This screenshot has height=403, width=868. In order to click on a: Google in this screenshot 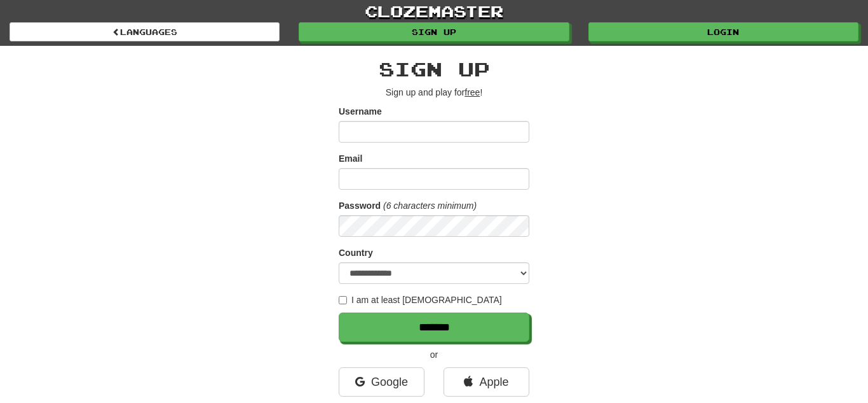, I will do `click(381, 382)`.